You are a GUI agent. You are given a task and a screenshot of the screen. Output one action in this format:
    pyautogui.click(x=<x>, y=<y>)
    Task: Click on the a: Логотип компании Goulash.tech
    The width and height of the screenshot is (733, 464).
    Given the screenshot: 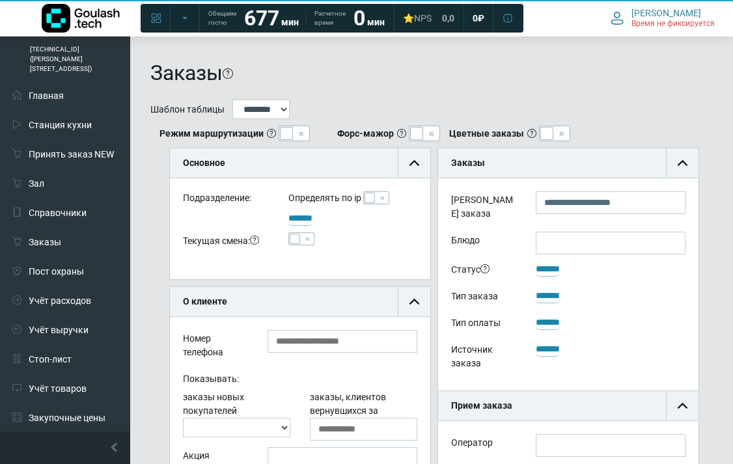 What is the action you would take?
    pyautogui.click(x=81, y=18)
    